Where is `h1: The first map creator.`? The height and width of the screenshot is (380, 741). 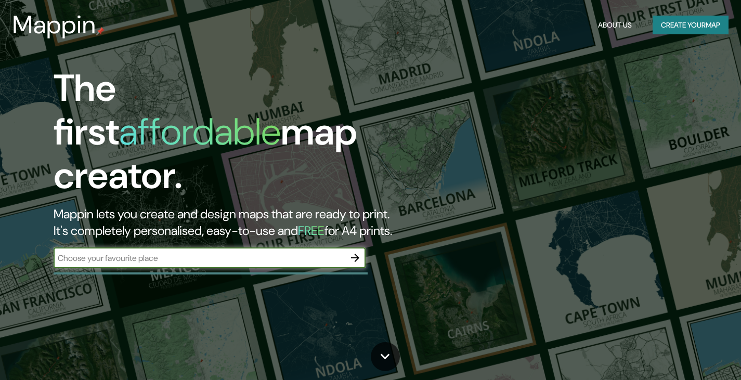 h1: The first map creator. is located at coordinates (239, 136).